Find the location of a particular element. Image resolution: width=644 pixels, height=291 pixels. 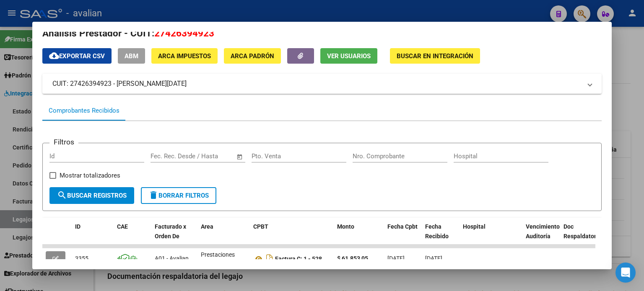

span: ARCA Padrón is located at coordinates (252, 56).